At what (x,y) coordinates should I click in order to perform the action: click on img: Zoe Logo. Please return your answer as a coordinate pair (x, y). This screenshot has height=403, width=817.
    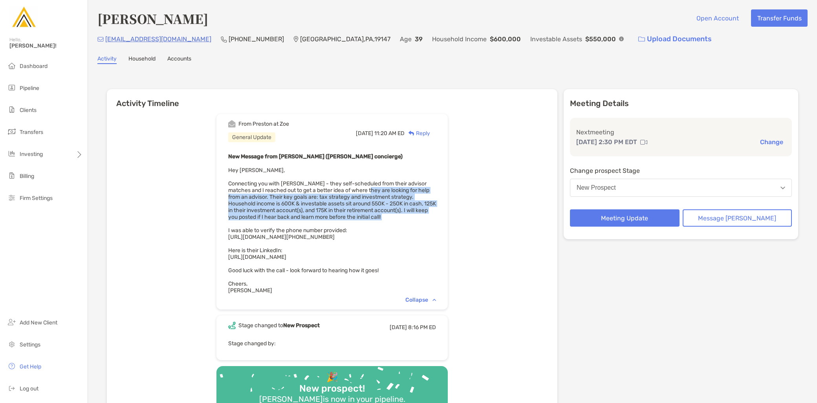
    Looking at the image, I should click on (24, 17).